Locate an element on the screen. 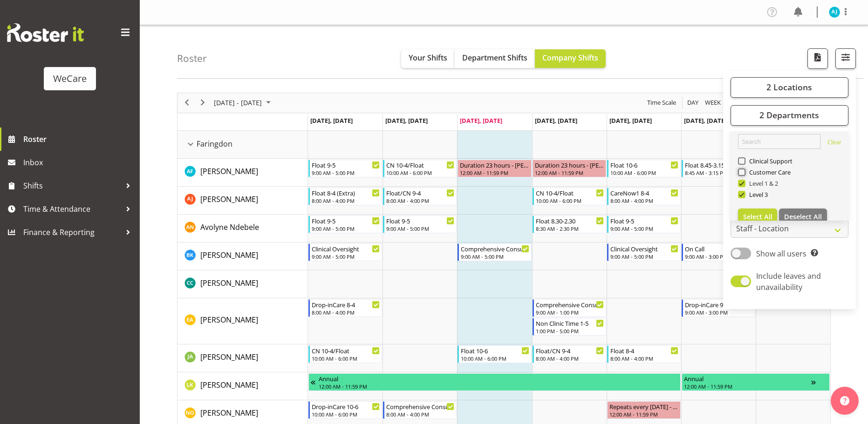 This screenshot has width=868, height=424. div: Natasha Ottley"s event - Drop-inCare 10-6 Begin From Monday, September 29, 2025 at 10:00:00 AM GM... is located at coordinates (345, 410).